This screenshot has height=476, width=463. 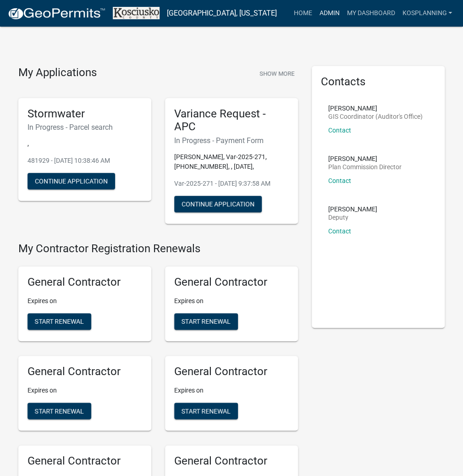 What do you see at coordinates (277, 73) in the screenshot?
I see `button: Show More` at bounding box center [277, 73].